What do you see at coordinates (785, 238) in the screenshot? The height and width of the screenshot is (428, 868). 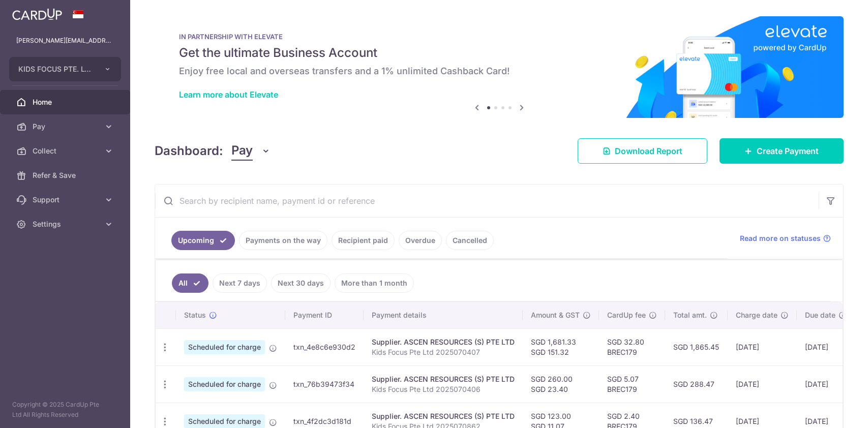 I see `a: Read more on statuses` at bounding box center [785, 238].